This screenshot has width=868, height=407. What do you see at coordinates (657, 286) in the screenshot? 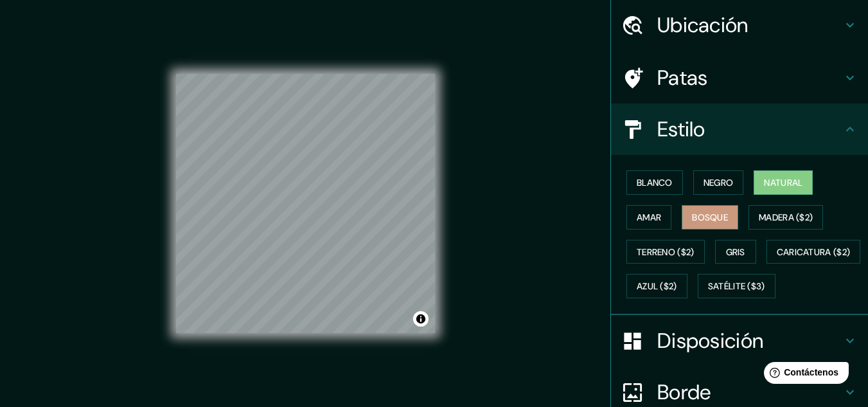
I see `button: Azul ($2)` at bounding box center [657, 286].